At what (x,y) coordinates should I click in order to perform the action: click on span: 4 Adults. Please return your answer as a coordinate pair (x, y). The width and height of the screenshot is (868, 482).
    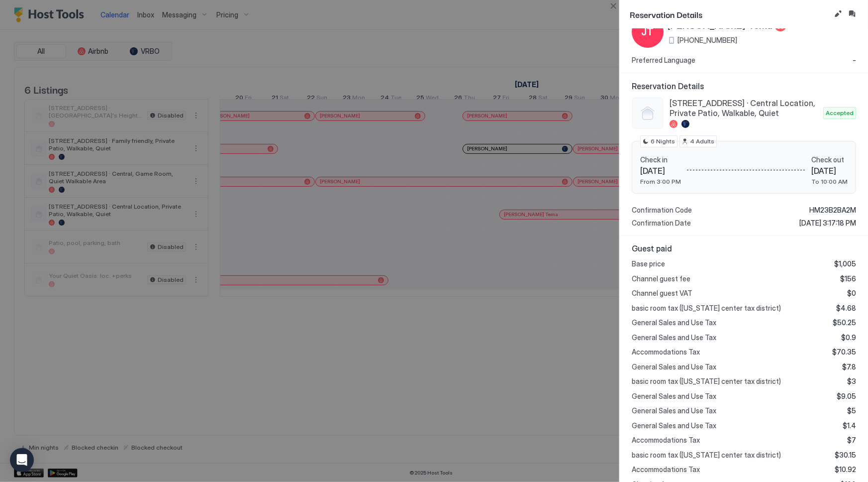
    Looking at the image, I should click on (702, 141).